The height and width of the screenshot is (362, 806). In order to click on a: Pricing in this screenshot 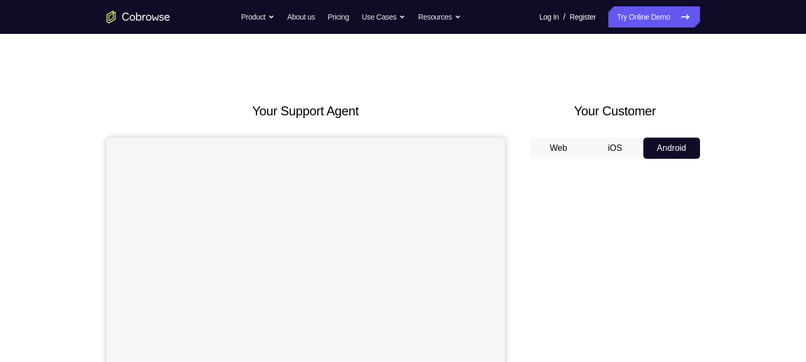, I will do `click(338, 17)`.